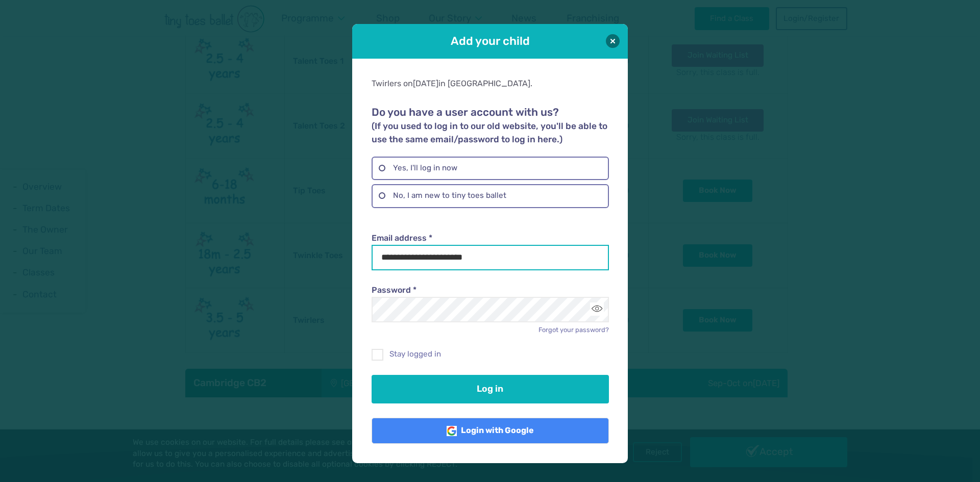 The width and height of the screenshot is (980, 482). What do you see at coordinates (490, 196) in the screenshot?
I see `label: No, I am new to tiny toes ballet` at bounding box center [490, 196].